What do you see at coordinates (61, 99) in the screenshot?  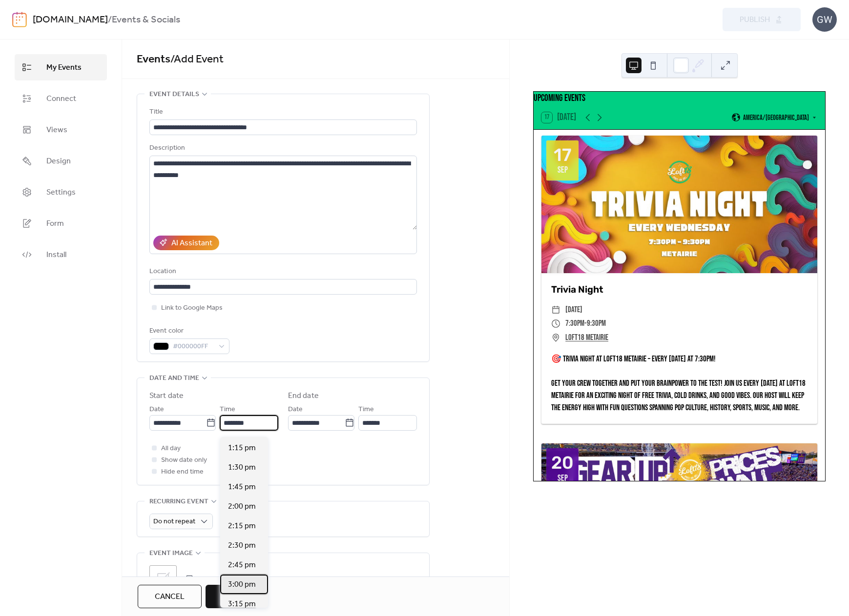 I see `span: Connect` at bounding box center [61, 99].